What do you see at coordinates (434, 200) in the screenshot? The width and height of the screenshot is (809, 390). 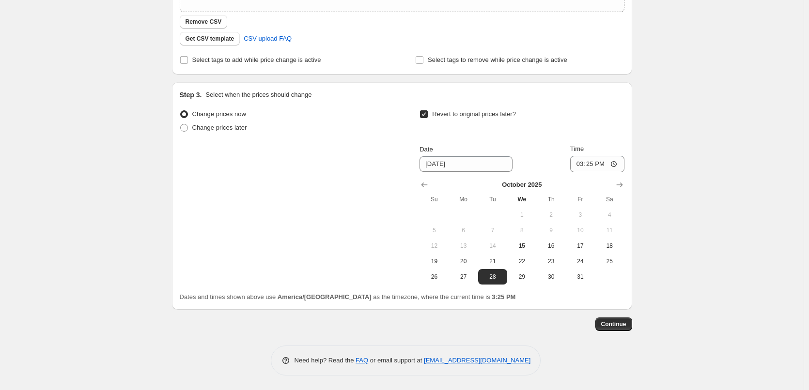 I see `span: Su` at bounding box center [434, 200].